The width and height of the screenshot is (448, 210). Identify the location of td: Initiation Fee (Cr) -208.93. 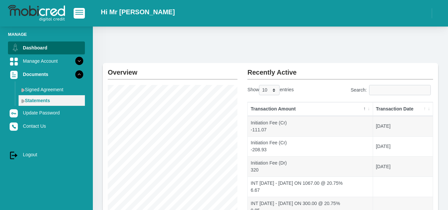
(310, 146).